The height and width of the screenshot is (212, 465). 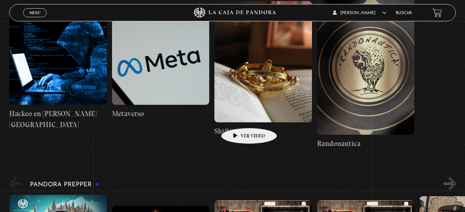 I want to click on a: Buscar, so click(x=403, y=13).